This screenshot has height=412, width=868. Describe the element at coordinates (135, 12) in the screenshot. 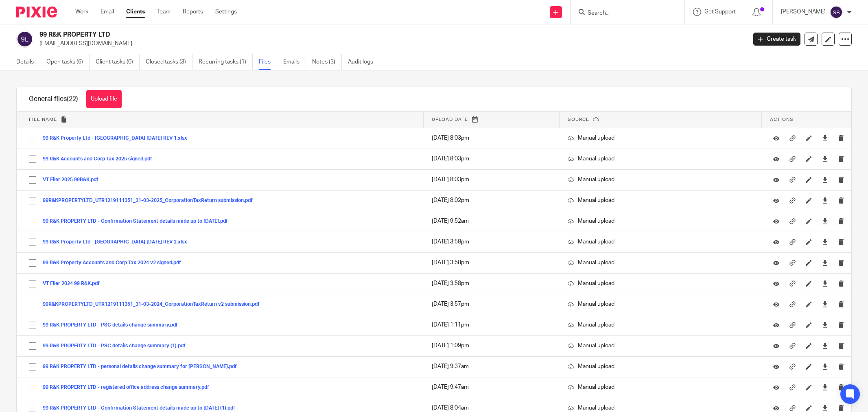

I see `a: Clients` at that location.